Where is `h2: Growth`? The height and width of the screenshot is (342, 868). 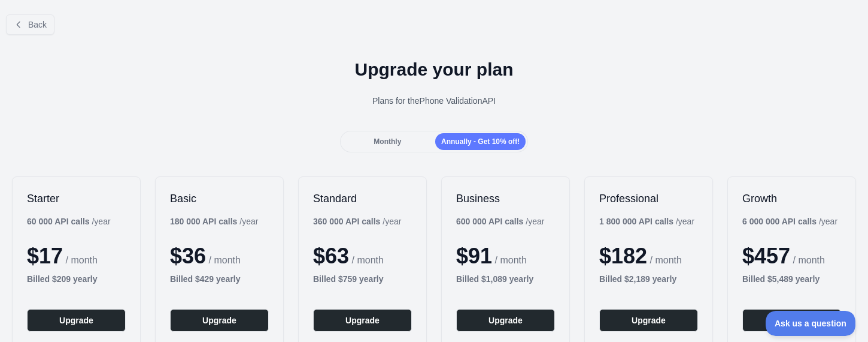 h2: Growth is located at coordinates (791, 199).